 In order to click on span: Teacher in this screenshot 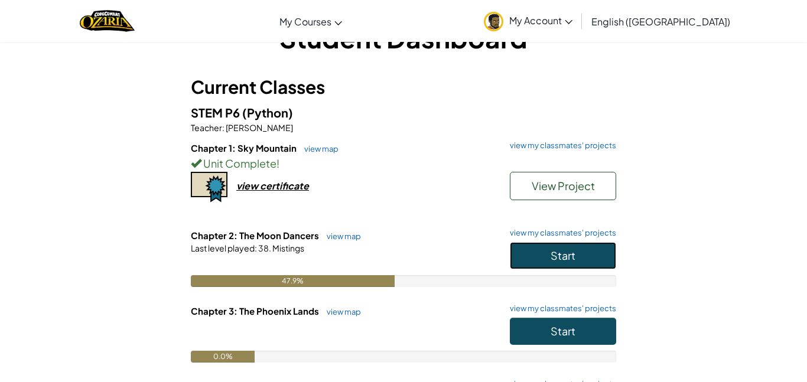, I will do `click(206, 128)`.